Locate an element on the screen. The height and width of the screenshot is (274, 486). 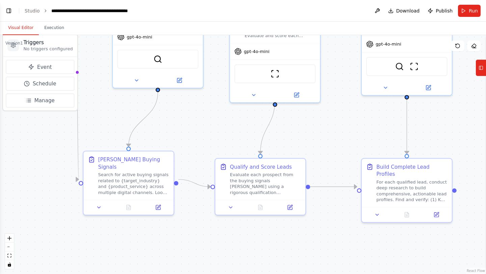
div: gpt-4o-miniSerperDevToolScrapeWebsiteTool is located at coordinates (407, 50).